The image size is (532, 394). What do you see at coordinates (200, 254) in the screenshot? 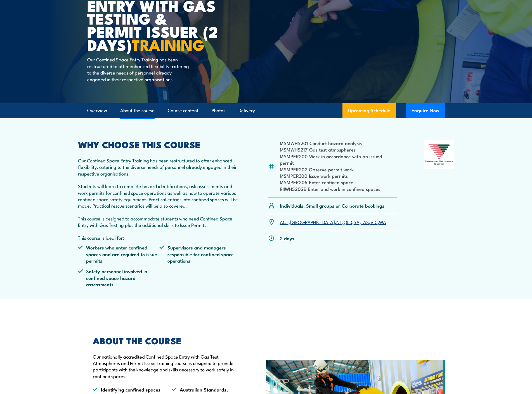
I see `li: Supervisors and managers responsible for confined space operations` at bounding box center [200, 254].